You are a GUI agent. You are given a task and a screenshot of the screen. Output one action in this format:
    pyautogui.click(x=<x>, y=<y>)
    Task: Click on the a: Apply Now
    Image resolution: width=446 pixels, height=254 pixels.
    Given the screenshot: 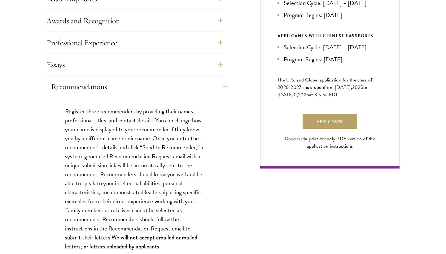 What is the action you would take?
    pyautogui.click(x=330, y=121)
    